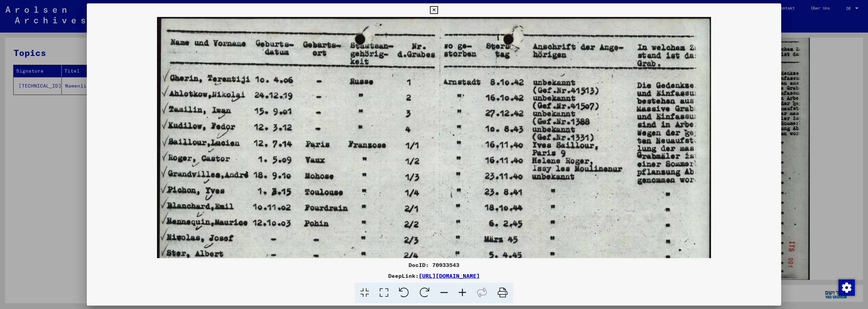 This screenshot has height=309, width=868. Describe the element at coordinates (434, 265) in the screenshot. I see `div: DocID: 70933543` at that location.